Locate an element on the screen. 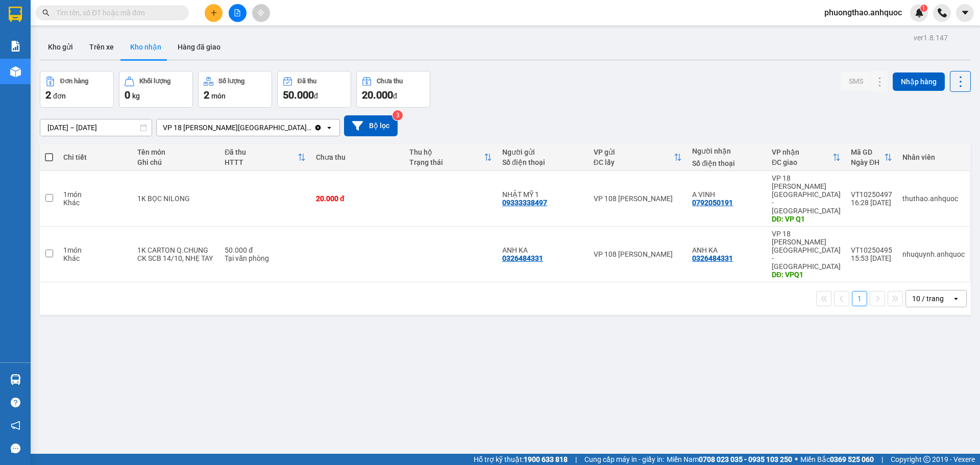 Image resolution: width=980 pixels, height=465 pixels. div: 10 / trang is located at coordinates (929, 298).